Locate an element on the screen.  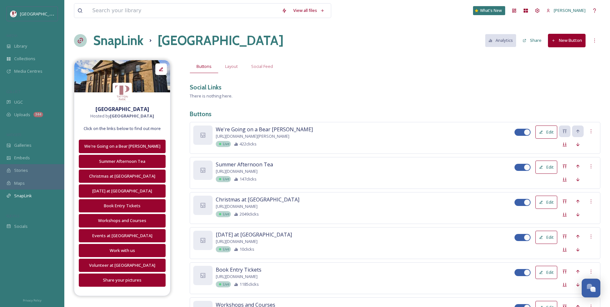
a: What's New is located at coordinates (489, 11).